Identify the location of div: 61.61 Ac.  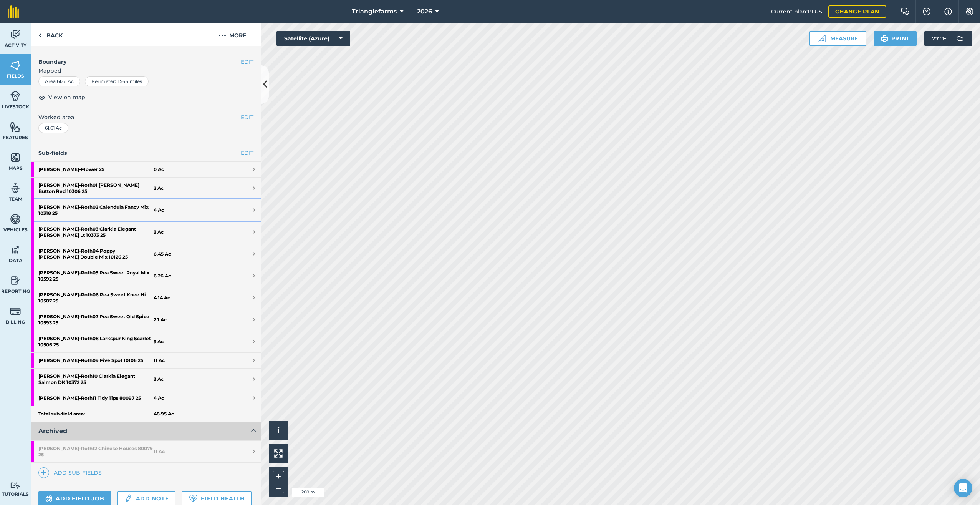
(53, 128).